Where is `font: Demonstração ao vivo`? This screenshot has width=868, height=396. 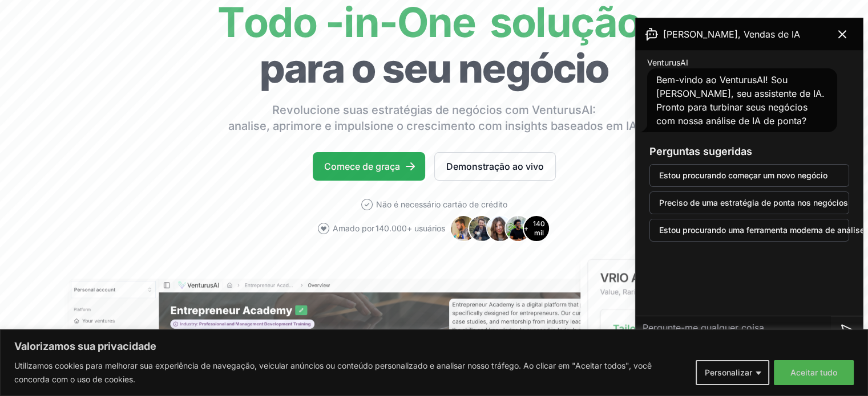
font: Demonstração ao vivo is located at coordinates (495, 167).